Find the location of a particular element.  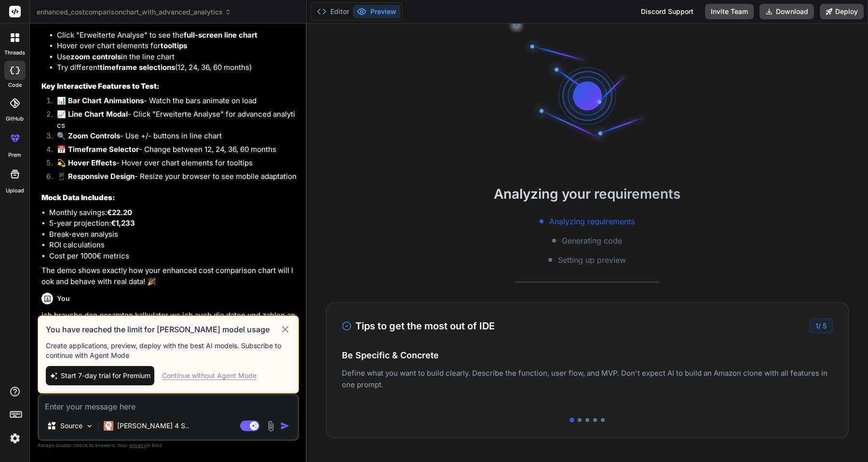

li: ROI calculations is located at coordinates (173, 245).